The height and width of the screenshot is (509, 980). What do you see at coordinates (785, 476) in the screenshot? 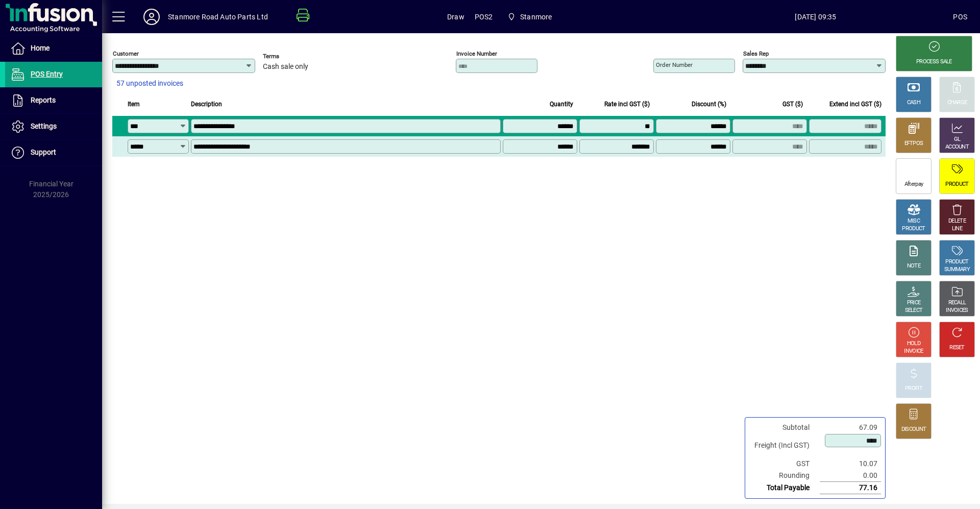
I see `td: Rounding` at bounding box center [785, 476].